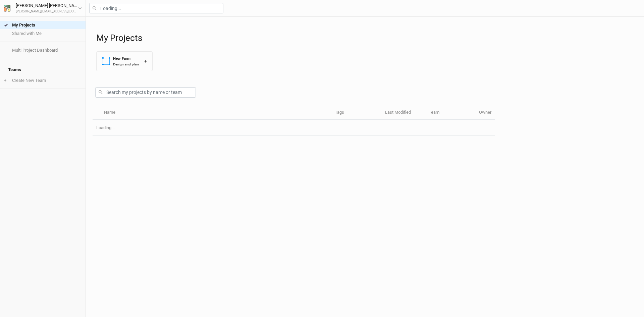  Describe the element at coordinates (294, 128) in the screenshot. I see `td: Loading...` at that location.